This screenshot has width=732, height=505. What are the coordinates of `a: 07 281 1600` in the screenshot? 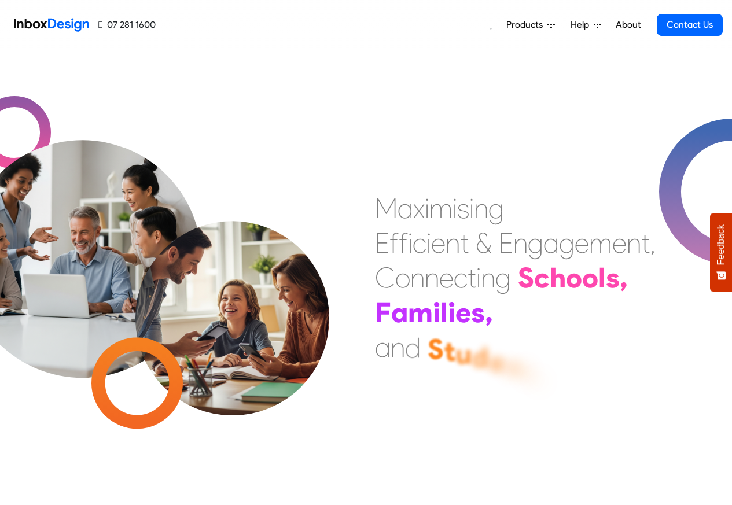 It's located at (127, 25).